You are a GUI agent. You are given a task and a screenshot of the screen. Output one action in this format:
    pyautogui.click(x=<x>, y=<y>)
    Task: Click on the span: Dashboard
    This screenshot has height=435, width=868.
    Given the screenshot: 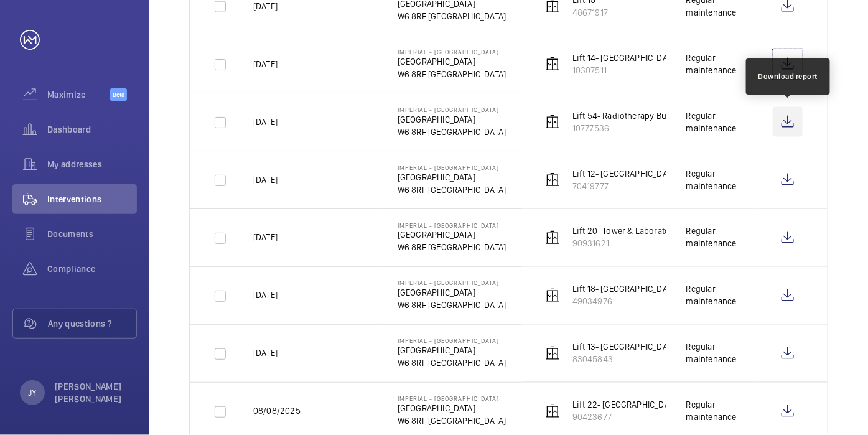 What is the action you would take?
    pyautogui.click(x=92, y=129)
    